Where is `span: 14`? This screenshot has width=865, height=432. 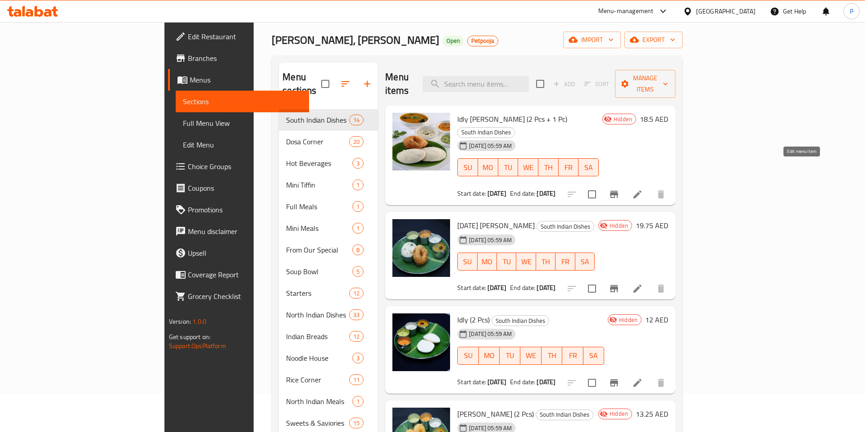 span: 14 is located at coordinates (356, 120).